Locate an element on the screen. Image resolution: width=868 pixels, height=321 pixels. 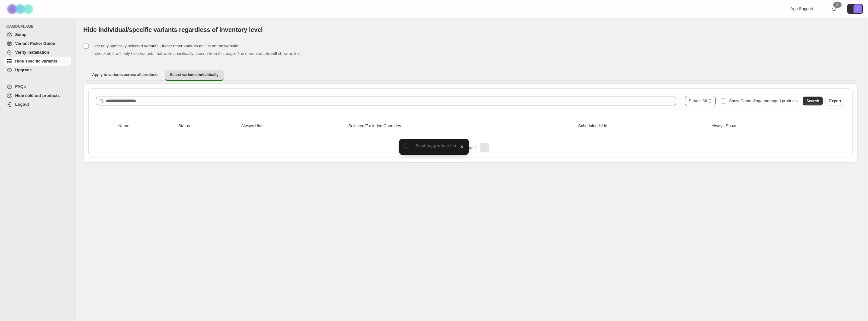
span: Avatar with initials Z is located at coordinates (858, 9).